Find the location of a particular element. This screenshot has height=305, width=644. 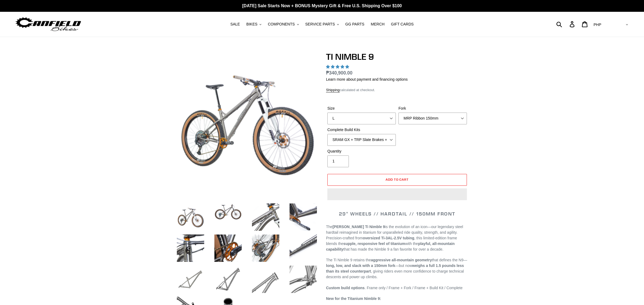

a: GG PARTS is located at coordinates (355, 24).